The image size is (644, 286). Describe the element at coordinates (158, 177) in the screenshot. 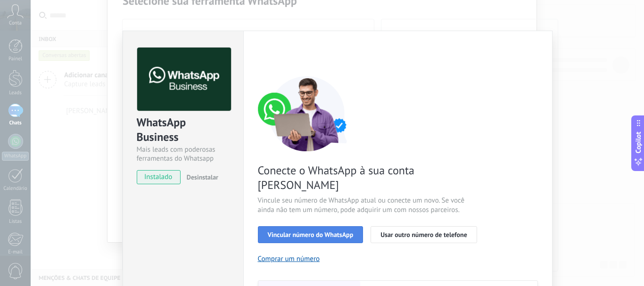

I see `span: instalado` at that location.